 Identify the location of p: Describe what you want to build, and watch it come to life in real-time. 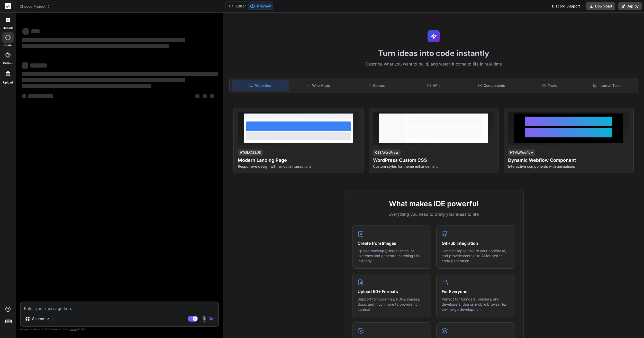
(433, 64).